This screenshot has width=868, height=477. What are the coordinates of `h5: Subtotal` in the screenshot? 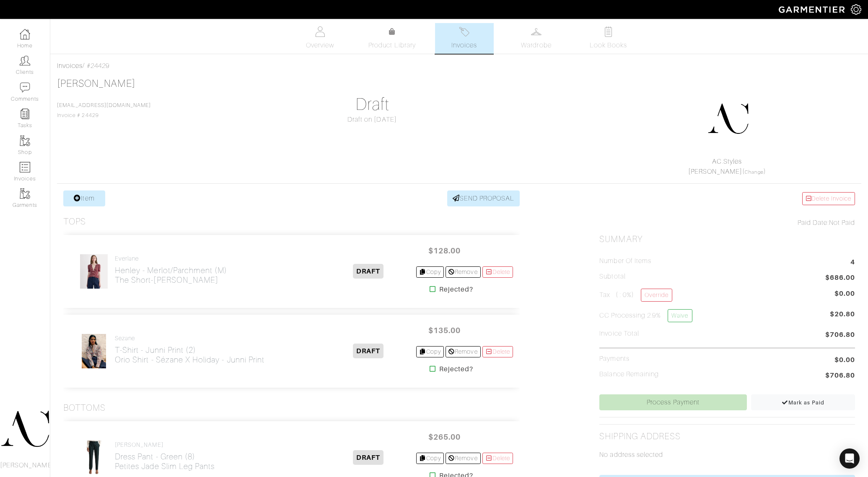 It's located at (612, 277).